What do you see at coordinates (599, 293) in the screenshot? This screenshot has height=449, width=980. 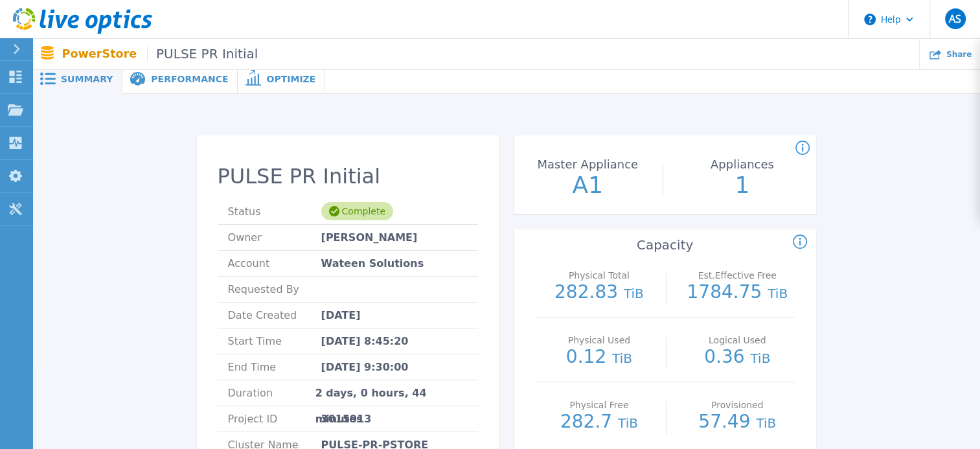 I see `p: 282.83` at bounding box center [599, 293].